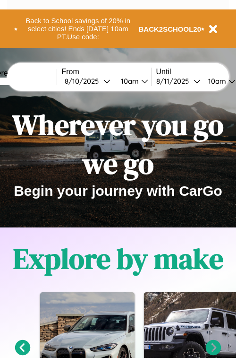 The width and height of the screenshot is (236, 358). What do you see at coordinates (87, 81) in the screenshot?
I see `button: 8/10/2025` at bounding box center [87, 81].